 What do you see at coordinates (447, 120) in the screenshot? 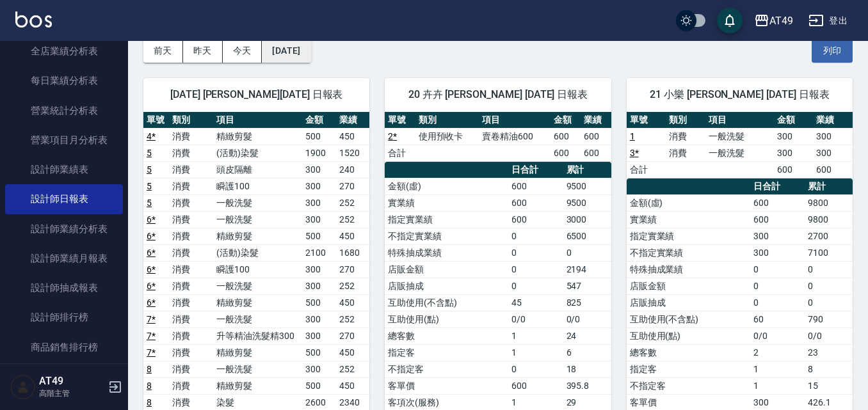
I see `th: 類別` at bounding box center [447, 120].